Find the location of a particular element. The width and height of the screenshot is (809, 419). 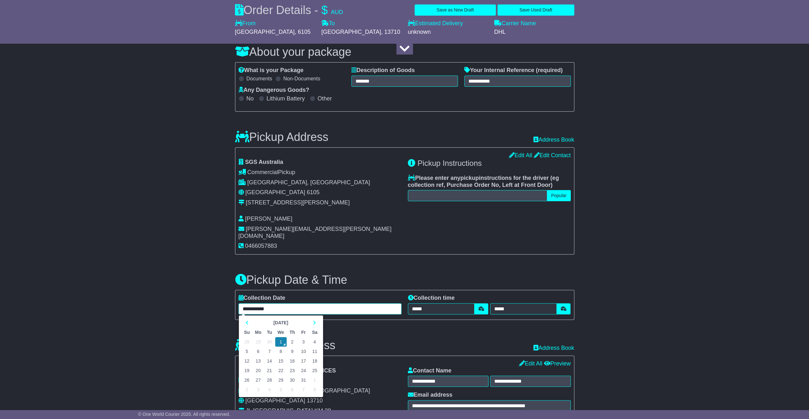

label: To is located at coordinates (328, 24).